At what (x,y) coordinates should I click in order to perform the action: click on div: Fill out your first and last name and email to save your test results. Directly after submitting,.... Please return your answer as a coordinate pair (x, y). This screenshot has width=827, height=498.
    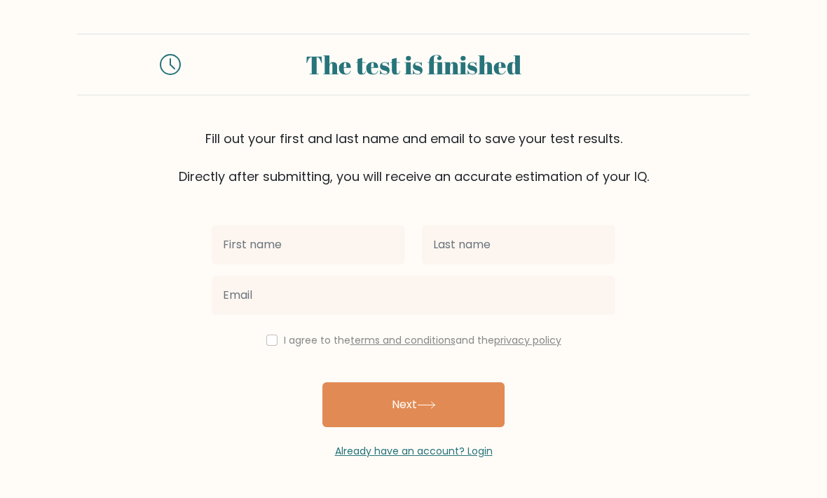
    Looking at the image, I should click on (414, 157).